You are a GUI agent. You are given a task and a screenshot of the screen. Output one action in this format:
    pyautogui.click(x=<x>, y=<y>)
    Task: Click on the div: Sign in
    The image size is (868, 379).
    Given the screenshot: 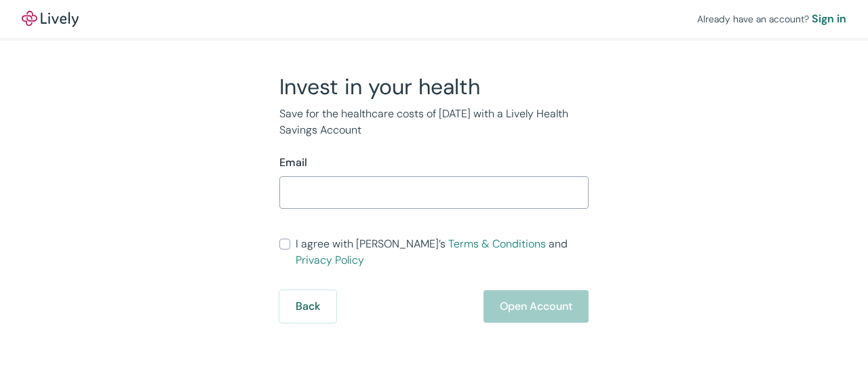 What is the action you would take?
    pyautogui.click(x=829, y=19)
    